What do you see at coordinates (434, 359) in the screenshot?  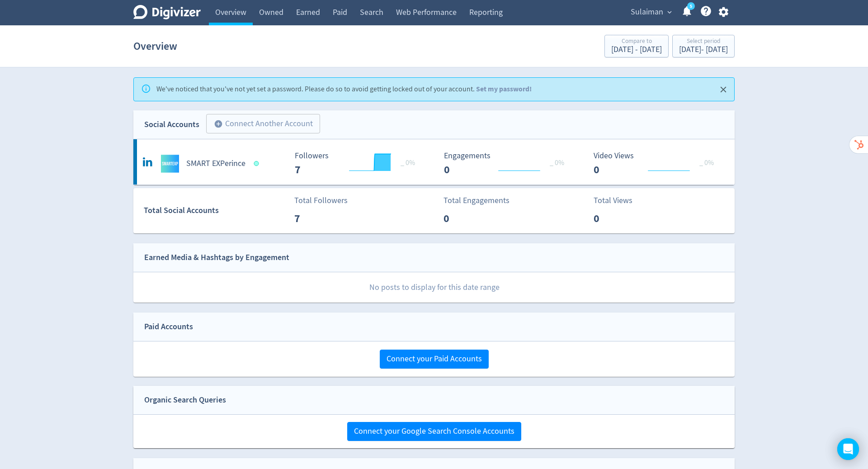 I see `button: Connect your Paid Accounts` at bounding box center [434, 359].